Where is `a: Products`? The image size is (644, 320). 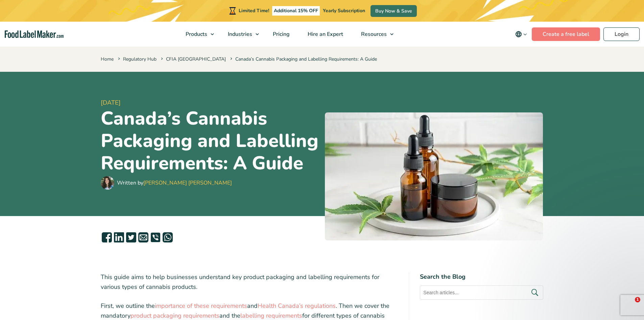 a: Products is located at coordinates (197, 34).